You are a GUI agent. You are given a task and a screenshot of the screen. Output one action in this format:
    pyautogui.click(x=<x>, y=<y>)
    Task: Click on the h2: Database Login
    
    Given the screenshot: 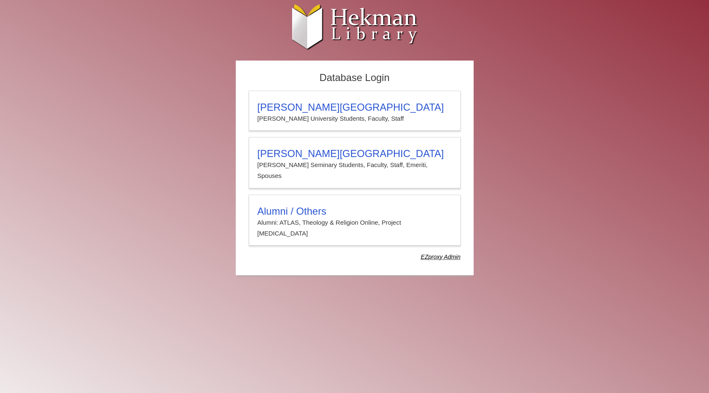 What is the action you would take?
    pyautogui.click(x=355, y=78)
    